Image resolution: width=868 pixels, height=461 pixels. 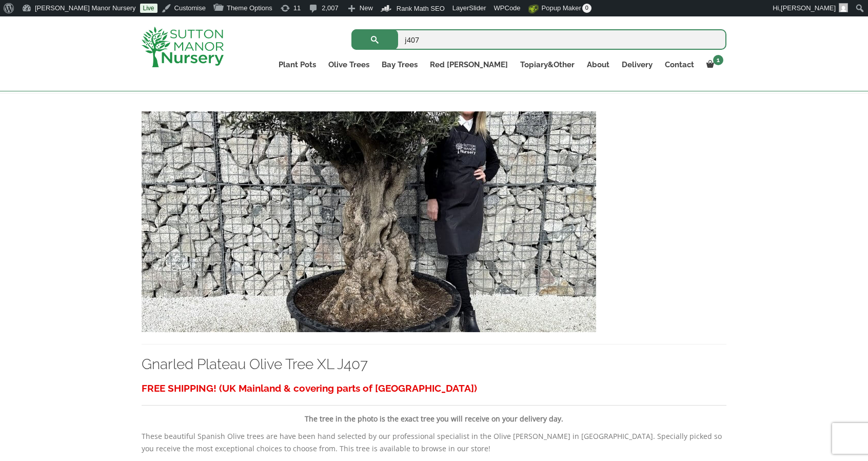 What do you see at coordinates (587, 8) in the screenshot?
I see `span: 0` at bounding box center [587, 8].